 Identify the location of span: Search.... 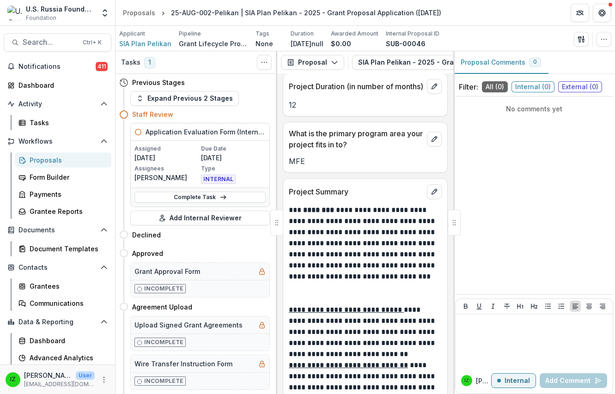
(50, 42).